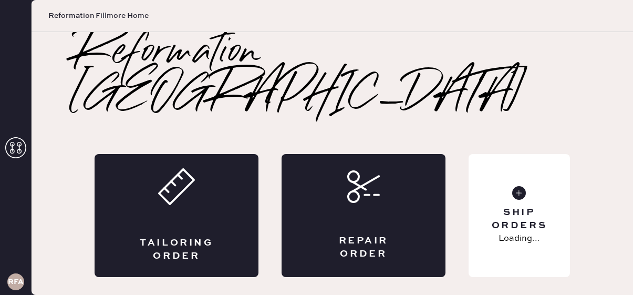 The width and height of the screenshot is (633, 295). I want to click on div: Ship Orders, so click(519, 219).